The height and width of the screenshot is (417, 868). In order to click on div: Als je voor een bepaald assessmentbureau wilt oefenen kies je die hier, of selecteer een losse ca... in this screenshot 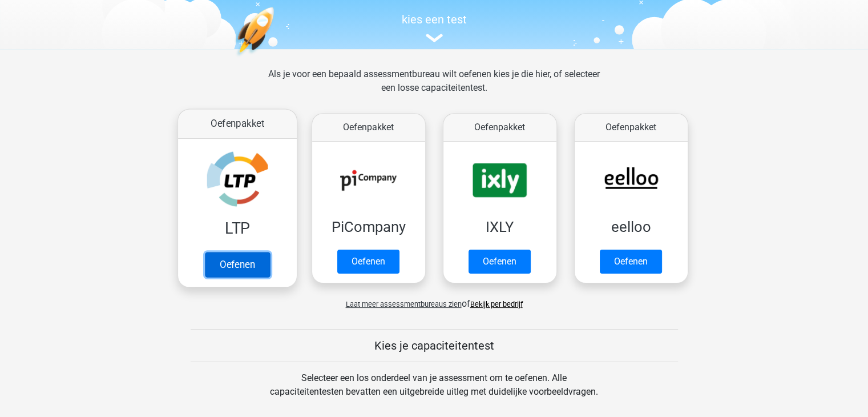, I will do `click(434, 88)`.